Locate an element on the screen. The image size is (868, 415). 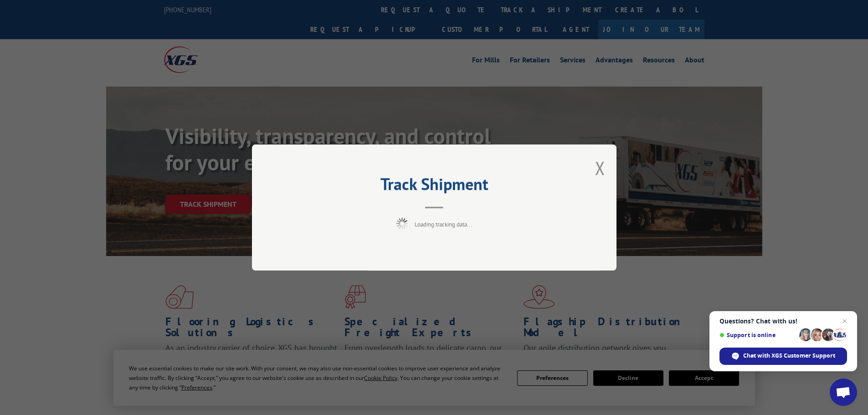
span: Loading tracking data... is located at coordinates (443, 224).